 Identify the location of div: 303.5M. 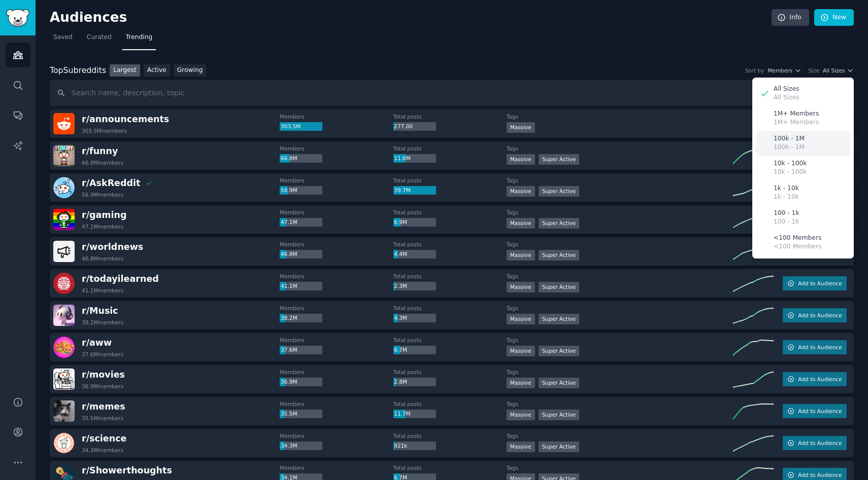
(301, 127).